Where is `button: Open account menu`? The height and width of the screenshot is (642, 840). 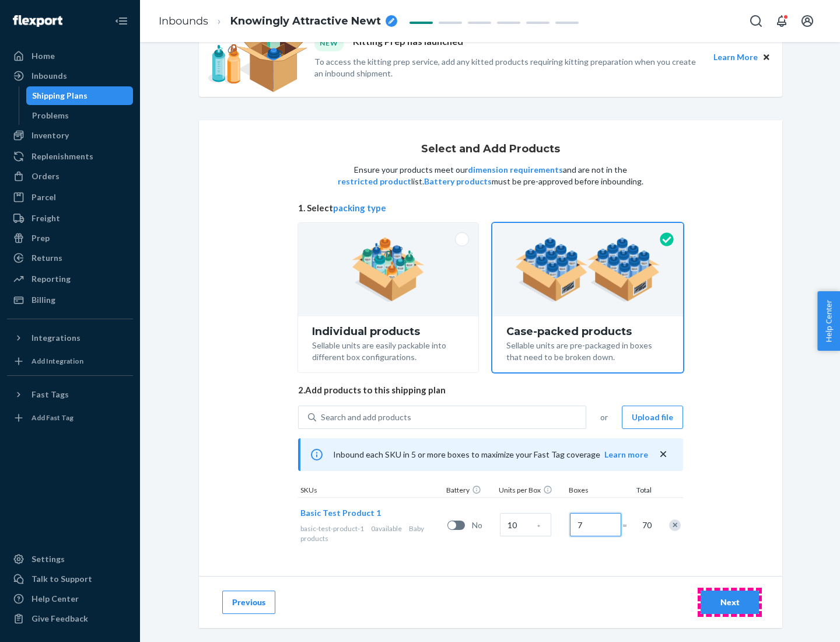 button: Open account menu is located at coordinates (807, 21).